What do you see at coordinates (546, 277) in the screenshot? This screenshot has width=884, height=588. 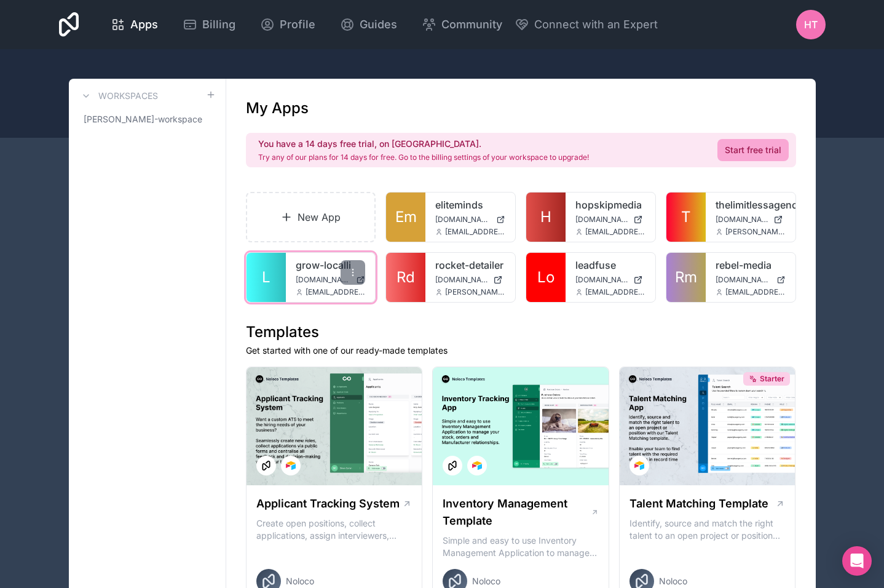 I see `a: Lo` at bounding box center [546, 277].